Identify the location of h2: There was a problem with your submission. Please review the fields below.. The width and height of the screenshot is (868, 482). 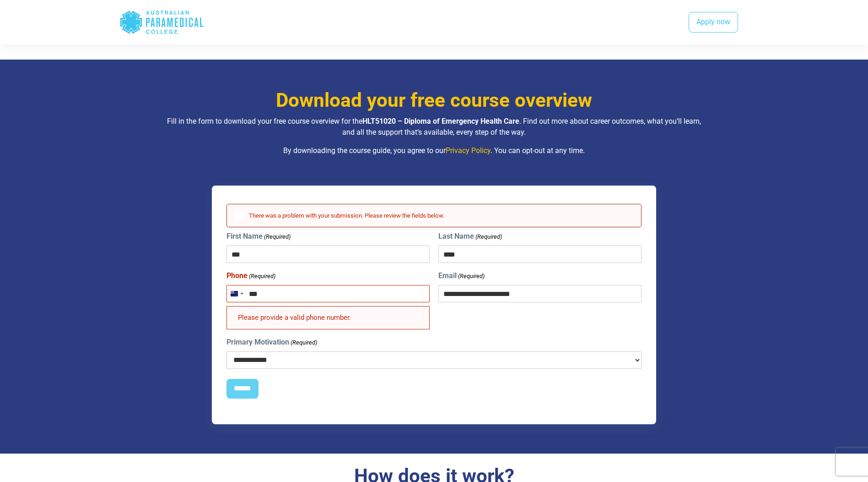
(441, 216).